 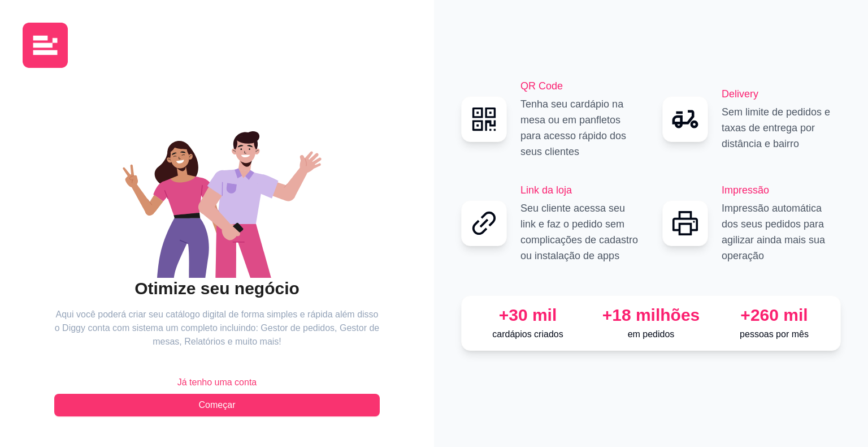 What do you see at coordinates (781, 94) in the screenshot?
I see `h2: Delivery` at bounding box center [781, 94].